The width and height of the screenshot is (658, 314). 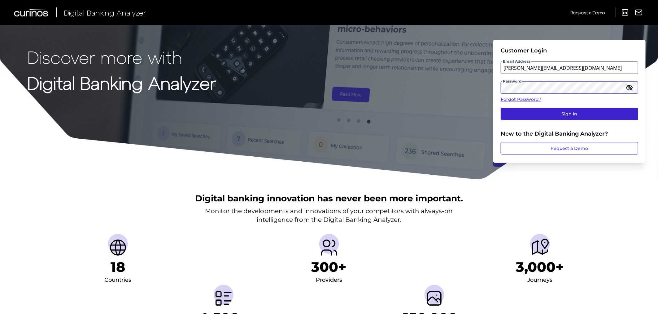 What do you see at coordinates (435, 298) in the screenshot?
I see `img: Screenshots` at bounding box center [435, 298].